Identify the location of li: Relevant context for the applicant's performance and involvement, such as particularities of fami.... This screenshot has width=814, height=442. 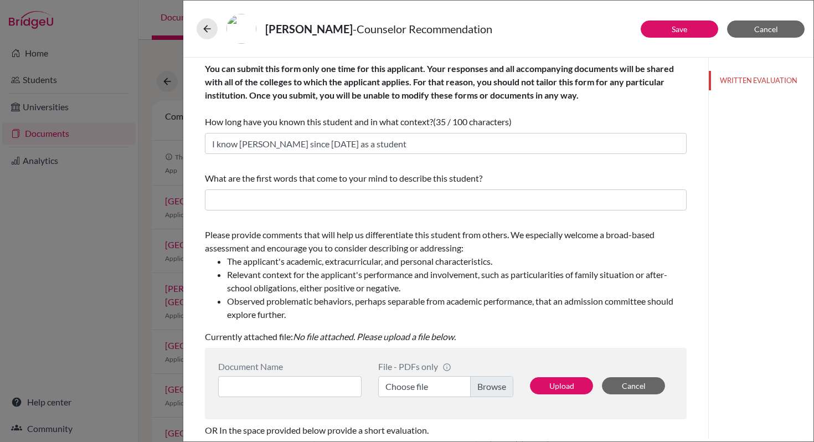
(457, 281).